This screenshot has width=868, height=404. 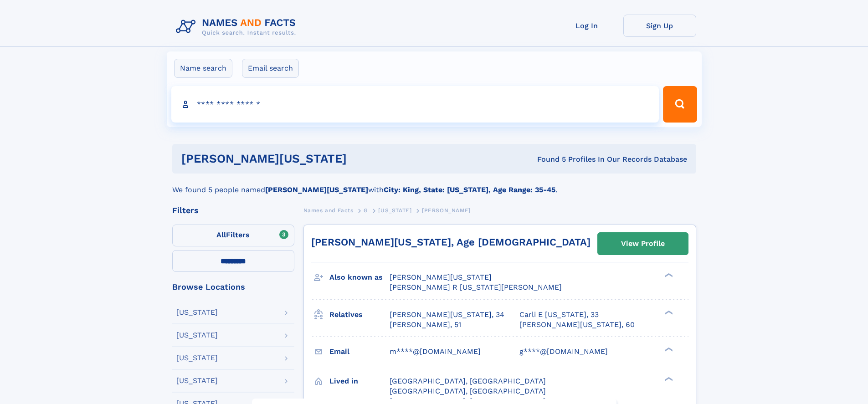 What do you see at coordinates (270, 68) in the screenshot?
I see `label: Email search` at bounding box center [270, 68].